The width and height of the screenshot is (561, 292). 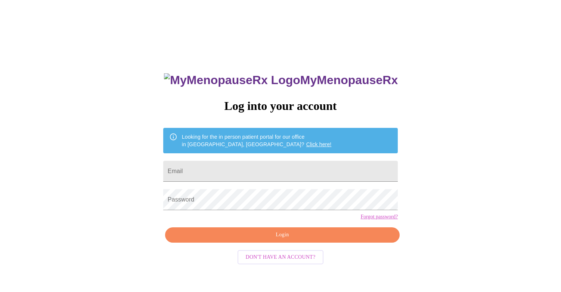 What do you see at coordinates (280, 257) in the screenshot?
I see `button: Don't have an account?` at bounding box center [280, 257].